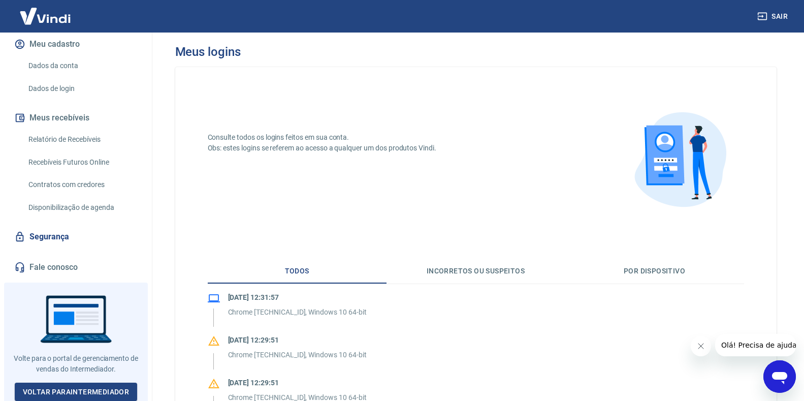 Image resolution: width=804 pixels, height=401 pixels. Describe the element at coordinates (46, 11) in the screenshot. I see `span: Olá! Precisa de ajuda?` at that location.